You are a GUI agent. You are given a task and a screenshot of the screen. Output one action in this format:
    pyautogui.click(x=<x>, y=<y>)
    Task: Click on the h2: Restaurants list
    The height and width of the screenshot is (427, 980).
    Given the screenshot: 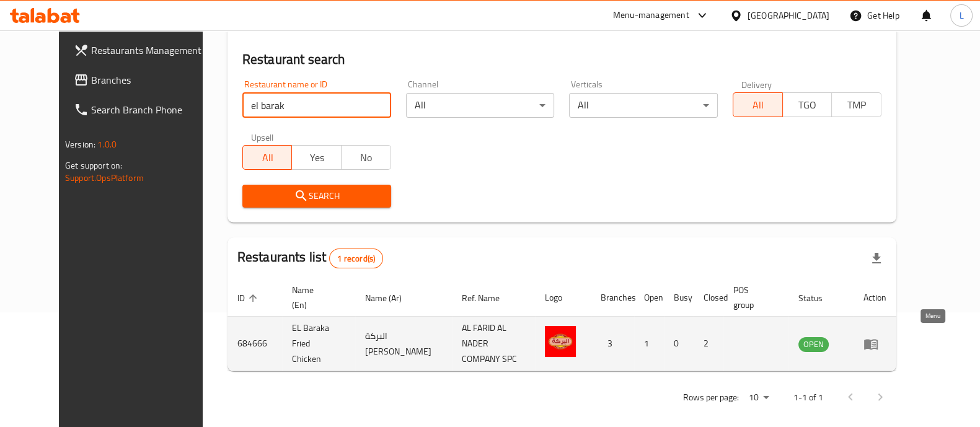 What is the action you would take?
    pyautogui.click(x=310, y=258)
    